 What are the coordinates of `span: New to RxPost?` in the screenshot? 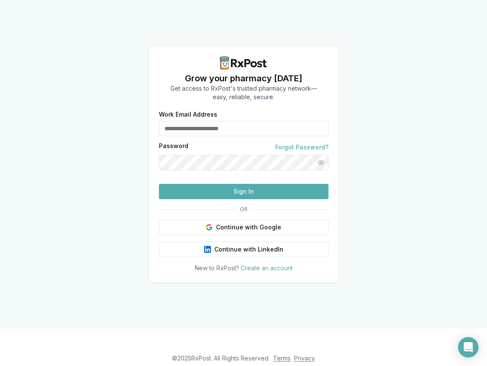 It's located at (217, 268).